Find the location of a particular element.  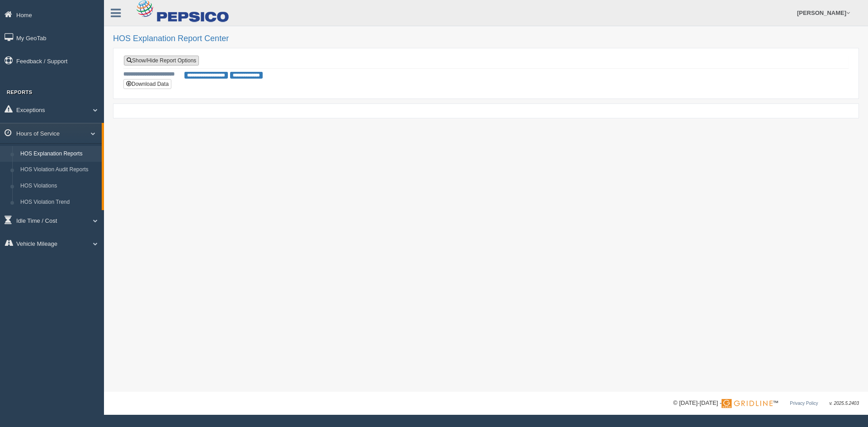

a: HOS Violations is located at coordinates (58, 186).